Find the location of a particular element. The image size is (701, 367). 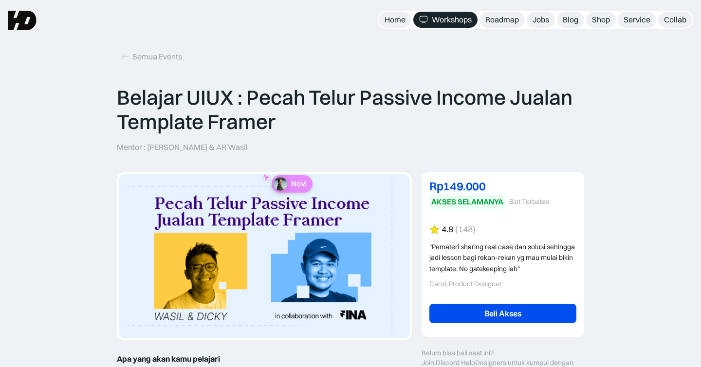

div: "Pemateri sharing real case dan solusi sehingga jadi lesson bagi rekan-rekan yg mau mulai bikin t... is located at coordinates (503, 257).